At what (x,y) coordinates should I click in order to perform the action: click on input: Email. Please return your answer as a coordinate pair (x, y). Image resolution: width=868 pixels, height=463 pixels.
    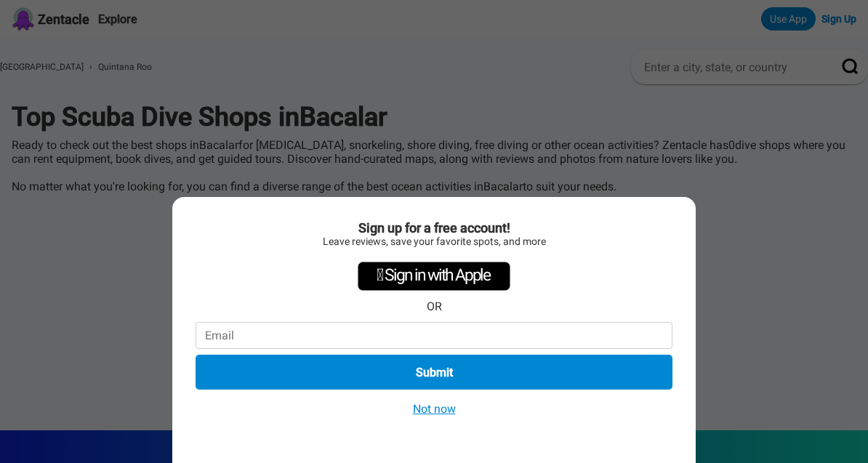
    Looking at the image, I should click on (434, 335).